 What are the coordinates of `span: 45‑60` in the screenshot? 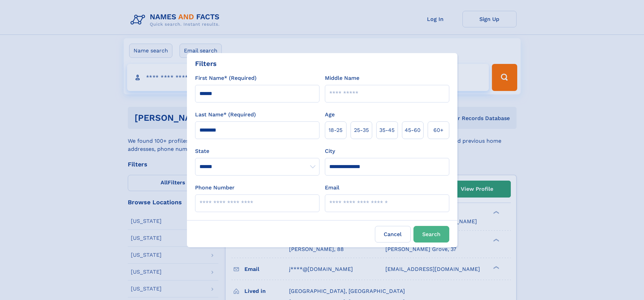 It's located at (412, 130).